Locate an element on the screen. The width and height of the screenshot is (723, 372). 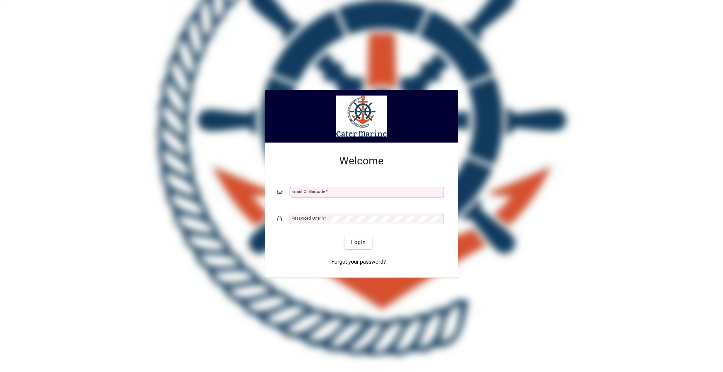
span: Forgot your password? is located at coordinates (358, 262).